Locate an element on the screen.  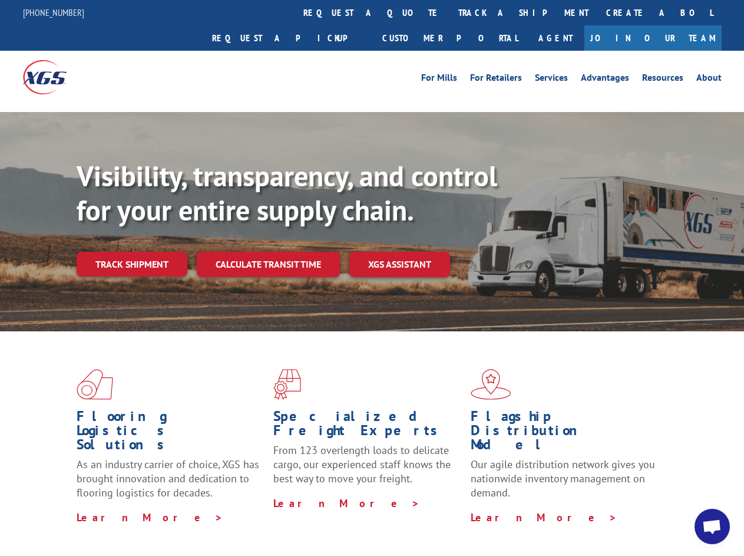
img: xgs-icon-total-supply-chain-intelligence-red is located at coordinates (95, 384).